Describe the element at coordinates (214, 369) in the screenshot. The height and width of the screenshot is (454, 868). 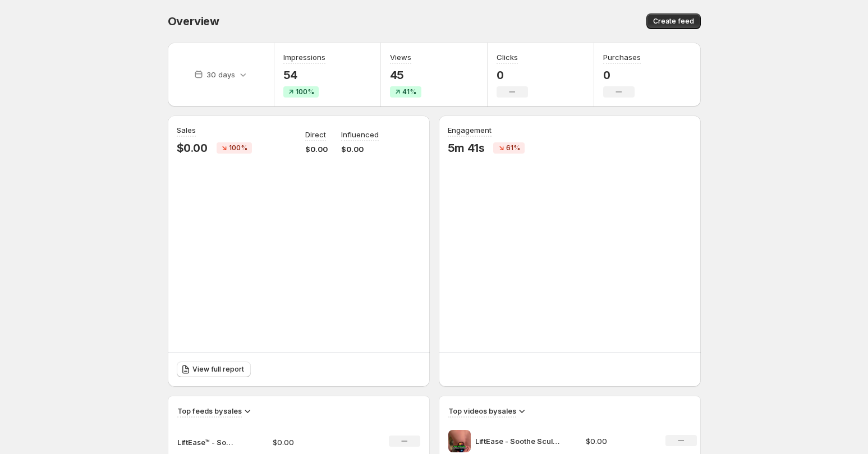
I see `a: View full report` at that location.